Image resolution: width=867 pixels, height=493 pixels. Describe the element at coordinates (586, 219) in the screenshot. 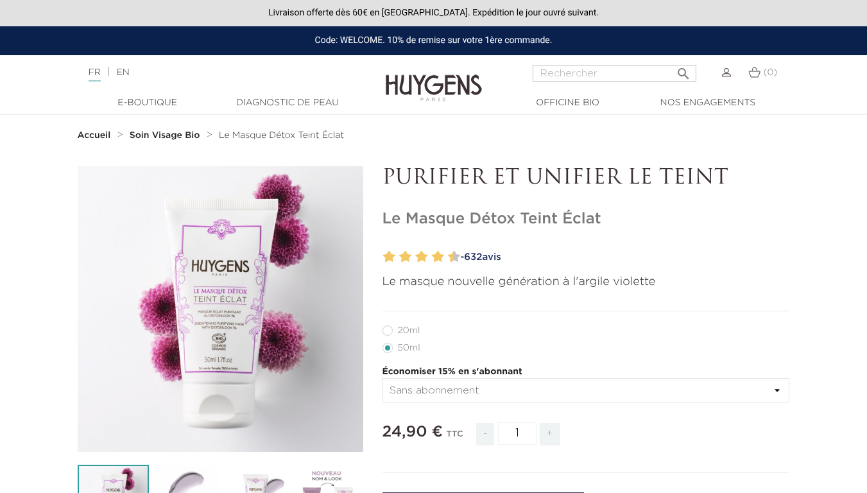

I see `h1: Le Masque Détox Teint Éclat` at that location.